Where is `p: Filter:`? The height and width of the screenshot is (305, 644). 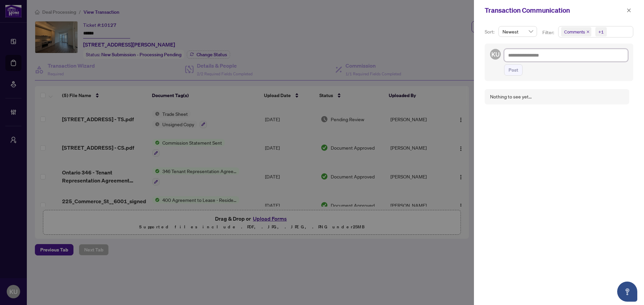 p: Filter: is located at coordinates (549, 32).